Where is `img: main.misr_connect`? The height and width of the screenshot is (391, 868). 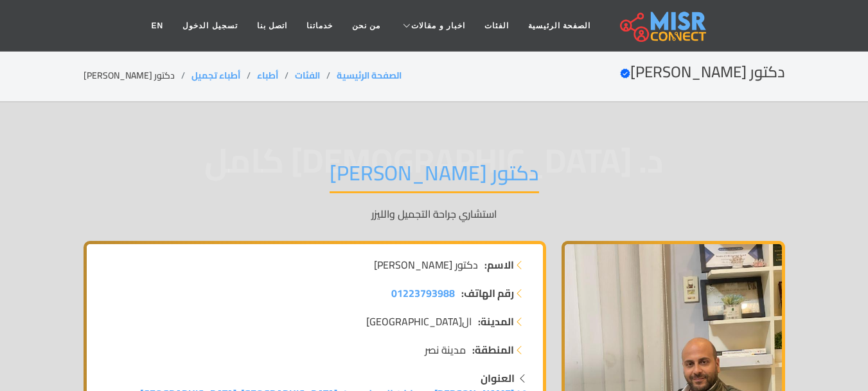
img: main.misr_connect is located at coordinates (663, 26).